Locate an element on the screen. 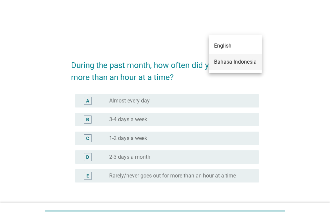  div: D is located at coordinates (87, 157).